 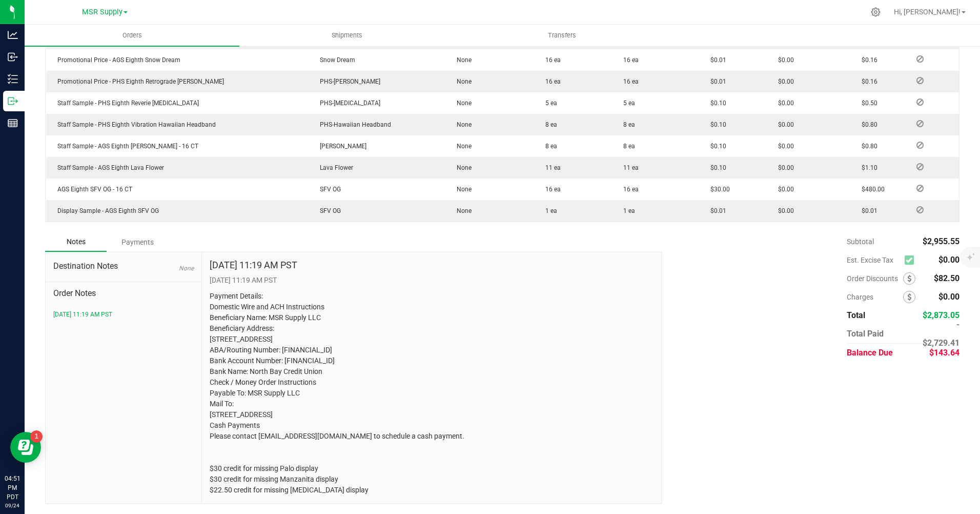 I want to click on span: 1 ea, so click(x=627, y=210).